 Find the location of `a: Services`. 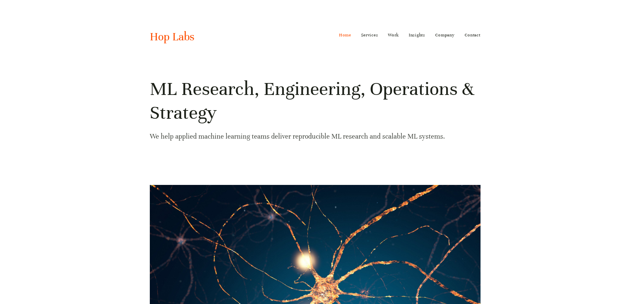

a: Services is located at coordinates (370, 35).